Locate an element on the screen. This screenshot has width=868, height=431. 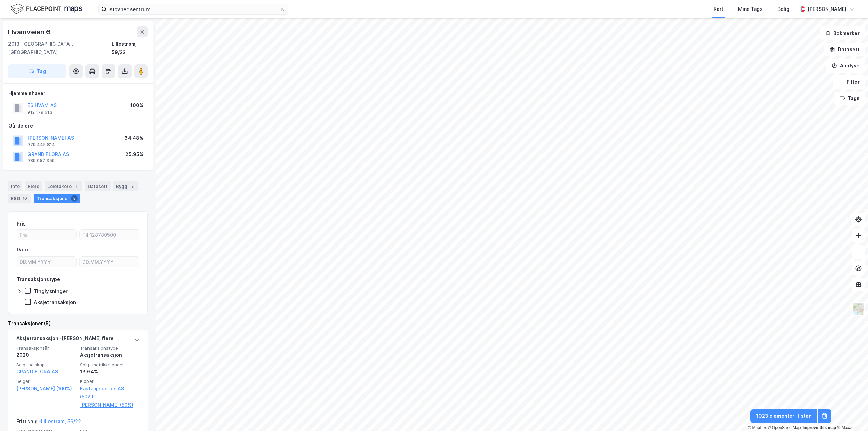
div: Info is located at coordinates (16, 186).